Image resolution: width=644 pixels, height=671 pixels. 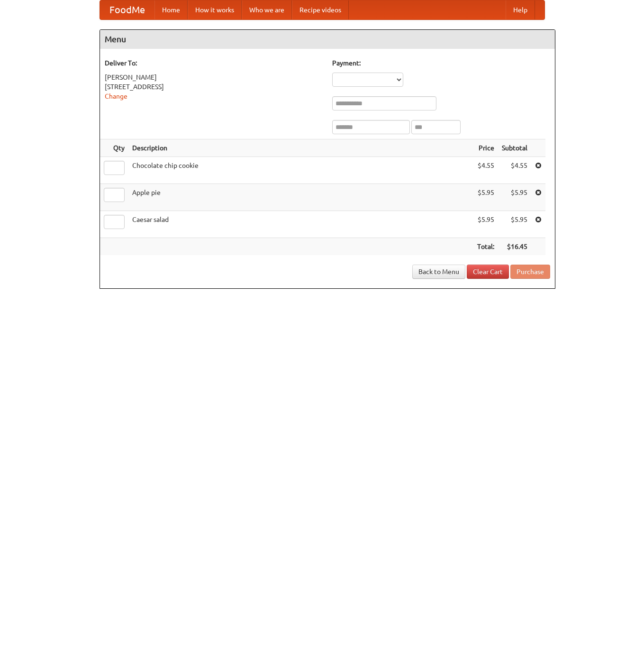 What do you see at coordinates (515, 246) in the screenshot?
I see `th: $16.45` at bounding box center [515, 246].